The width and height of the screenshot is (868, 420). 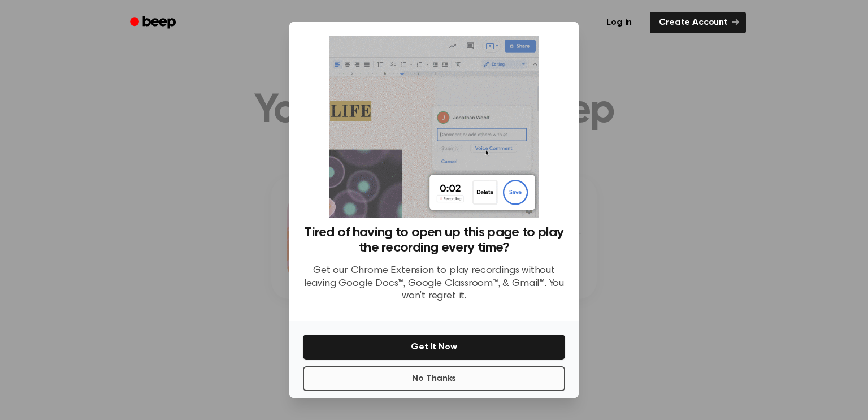 What do you see at coordinates (434, 348) in the screenshot?
I see `button: Get It Now` at bounding box center [434, 348].